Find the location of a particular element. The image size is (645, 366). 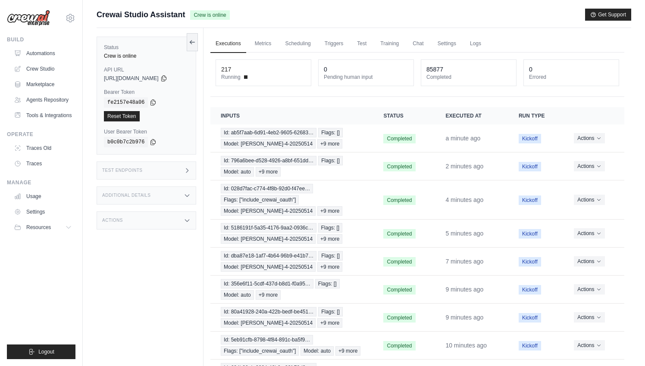

a: Logs is located at coordinates (475, 44).